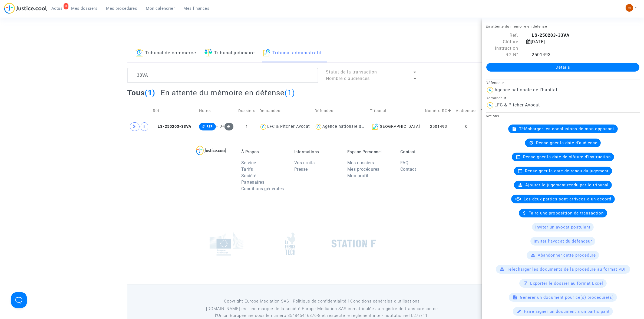  What do you see at coordinates (629, 8) in the screenshot?
I see `img: fc99b196863ffcca57bb8fe2645aafd9` at bounding box center [629, 8].